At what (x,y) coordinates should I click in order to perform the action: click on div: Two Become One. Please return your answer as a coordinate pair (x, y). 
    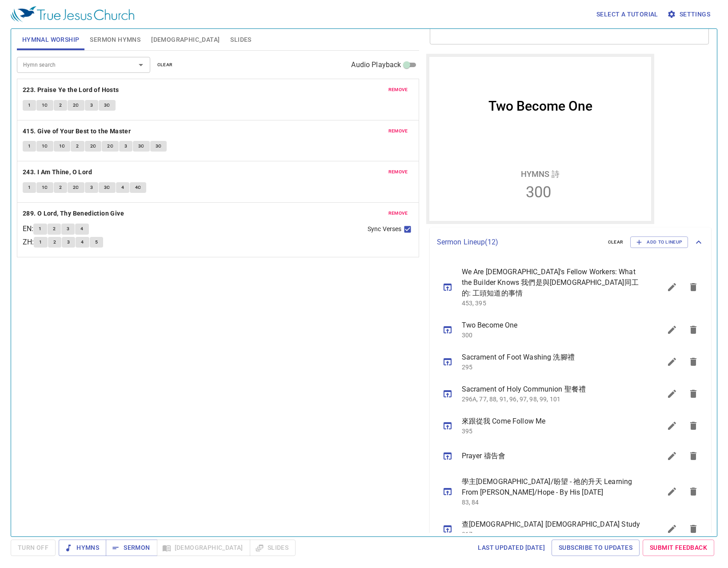
    Looking at the image, I should click on (114, 52).